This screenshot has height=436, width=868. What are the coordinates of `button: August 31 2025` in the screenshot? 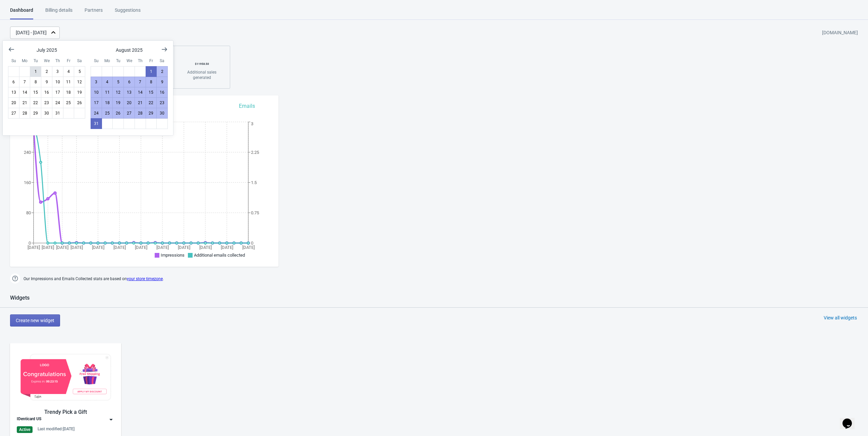 It's located at (97, 123).